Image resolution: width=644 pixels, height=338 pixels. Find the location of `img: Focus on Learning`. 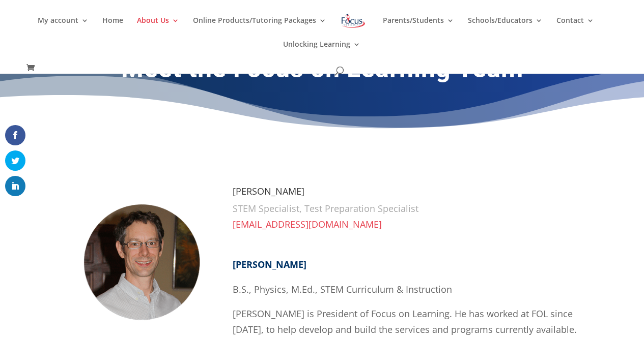

img: Focus on Learning is located at coordinates (353, 21).